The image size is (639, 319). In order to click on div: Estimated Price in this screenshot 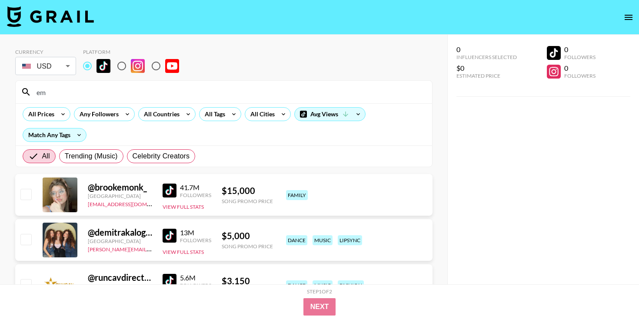, I will do `click(486, 76)`.